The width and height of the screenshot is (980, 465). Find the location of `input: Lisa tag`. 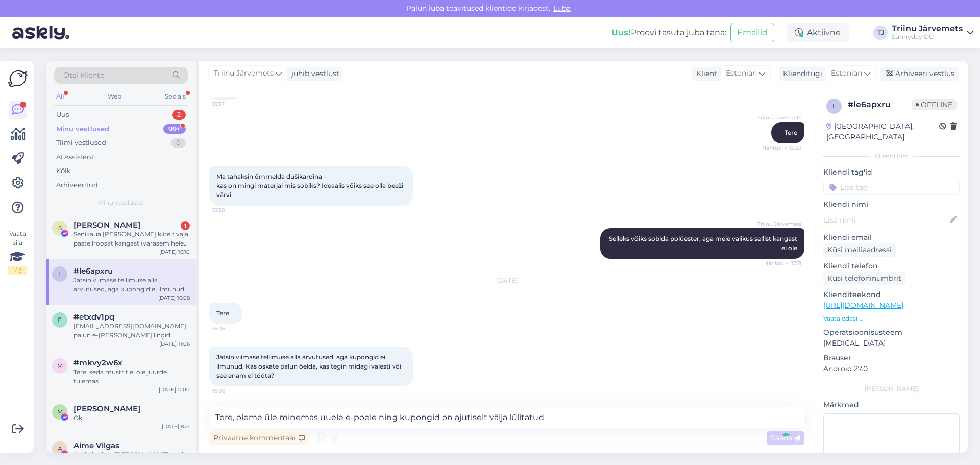

input: Lisa tag is located at coordinates (891, 188).